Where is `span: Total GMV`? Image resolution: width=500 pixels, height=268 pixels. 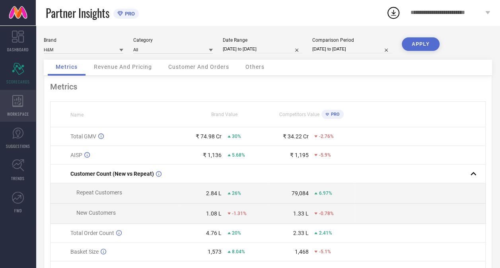 span: Total GMV is located at coordinates (83, 137).